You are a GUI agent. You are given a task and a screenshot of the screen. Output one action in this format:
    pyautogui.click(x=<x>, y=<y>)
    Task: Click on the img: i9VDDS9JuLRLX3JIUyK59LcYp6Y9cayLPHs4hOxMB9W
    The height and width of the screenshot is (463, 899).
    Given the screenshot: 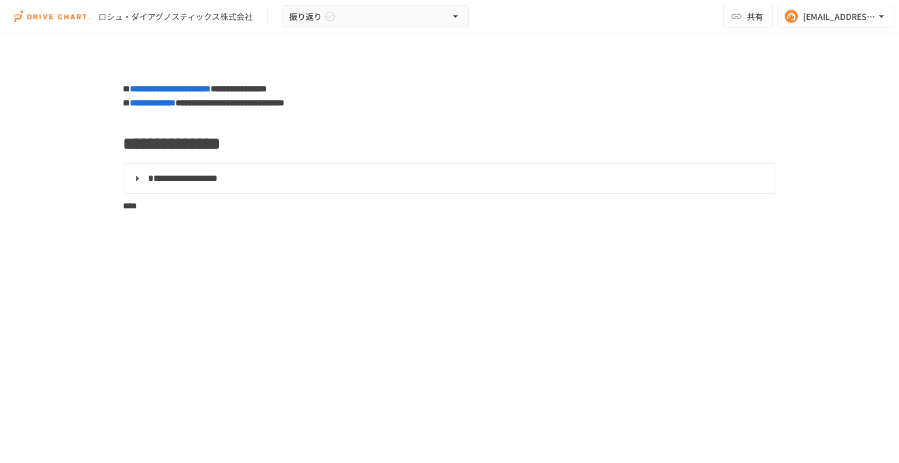 What is the action you would take?
    pyautogui.click(x=51, y=16)
    